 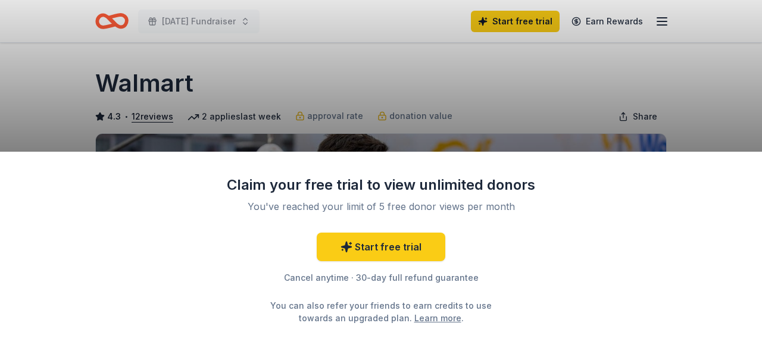 What do you see at coordinates (381, 278) in the screenshot?
I see `div: Cancel anytime · 30-day full refund guarantee` at bounding box center [381, 278].